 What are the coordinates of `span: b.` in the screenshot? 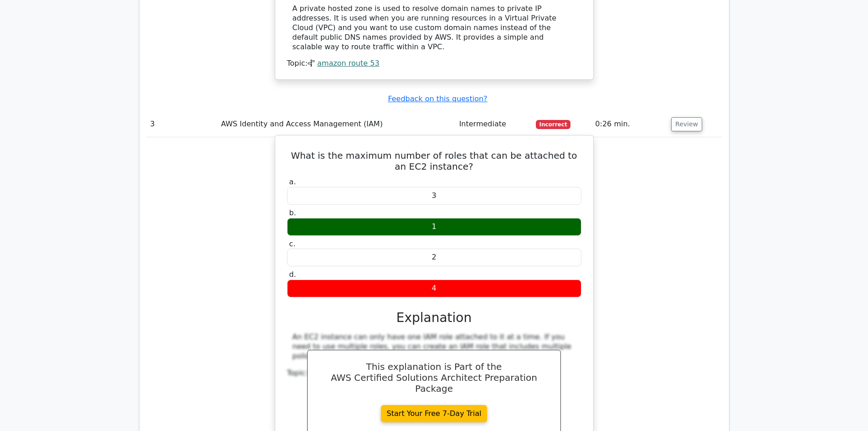 It's located at (293, 213).